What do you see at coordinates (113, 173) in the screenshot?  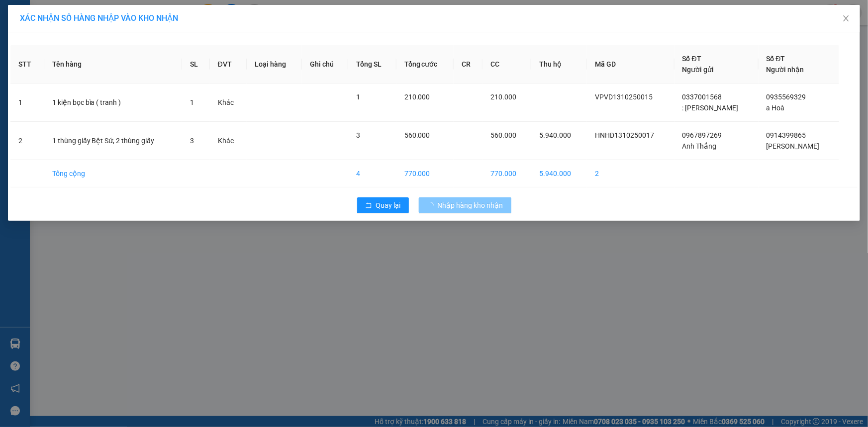 I see `td: Tổng cộng` at bounding box center [113, 173].